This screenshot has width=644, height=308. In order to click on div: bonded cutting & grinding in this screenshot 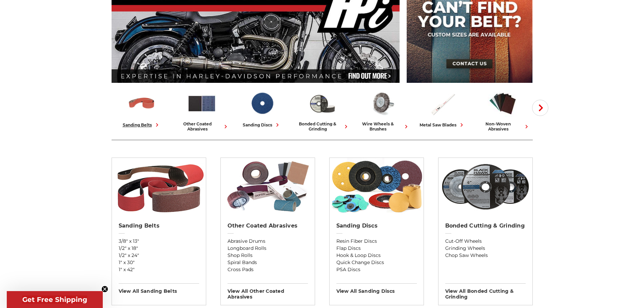, I will do `click(322, 126)`.